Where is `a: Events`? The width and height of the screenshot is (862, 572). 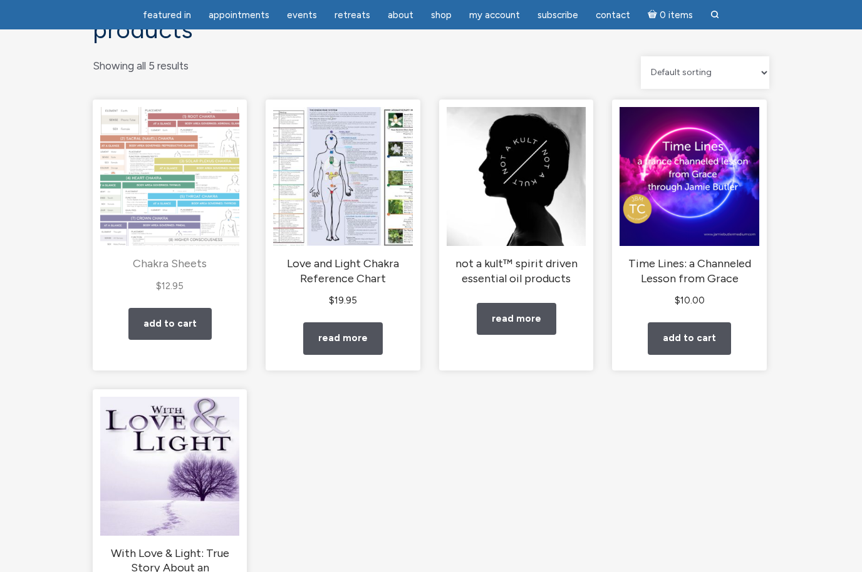 a: Events is located at coordinates (302, 15).